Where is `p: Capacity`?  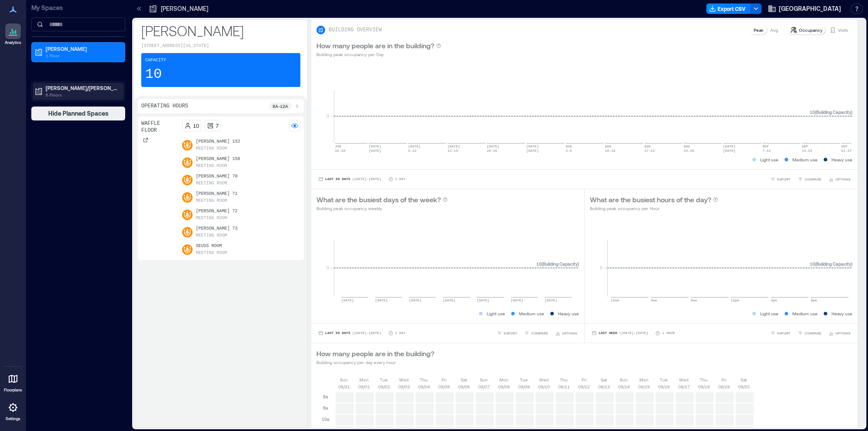
p: Capacity is located at coordinates (156, 61).